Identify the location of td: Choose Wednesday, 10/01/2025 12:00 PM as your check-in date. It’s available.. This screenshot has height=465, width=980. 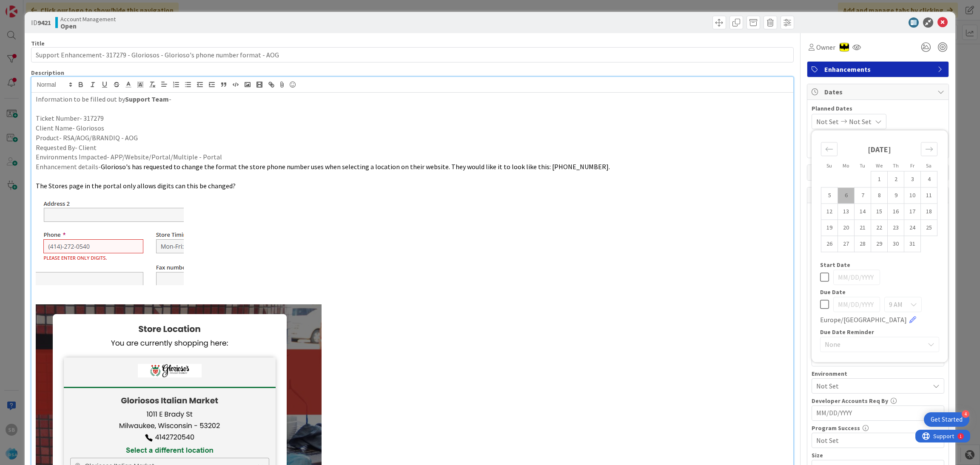
(880, 180).